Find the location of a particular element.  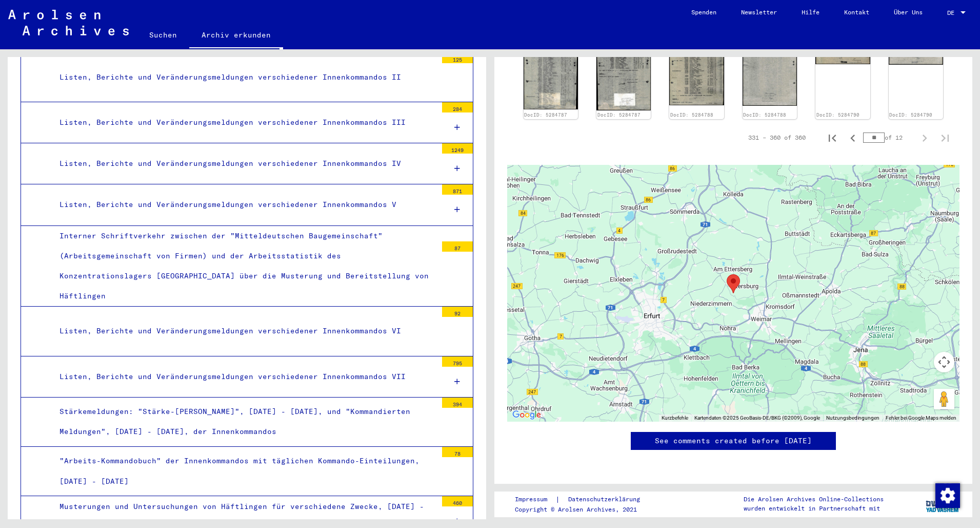

div: Listen, Berichte und Veränderungsmeldungen verschiedener Innenkommandos II is located at coordinates (244, 77).